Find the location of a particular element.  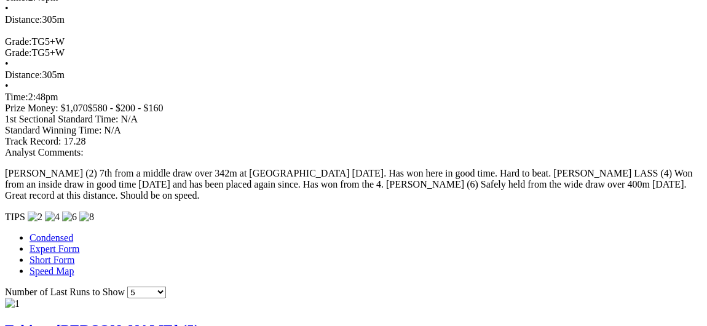

span: 17.28 is located at coordinates (74, 141).